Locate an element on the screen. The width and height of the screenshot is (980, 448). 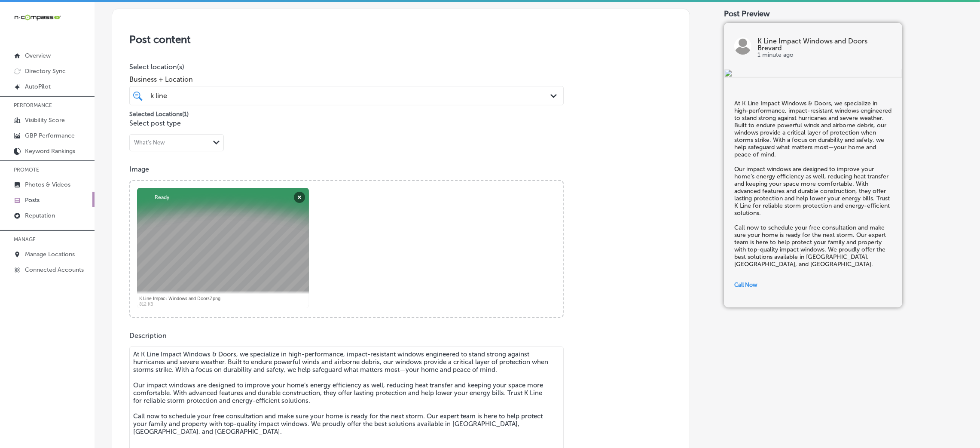
p: Reputation is located at coordinates (40, 216).